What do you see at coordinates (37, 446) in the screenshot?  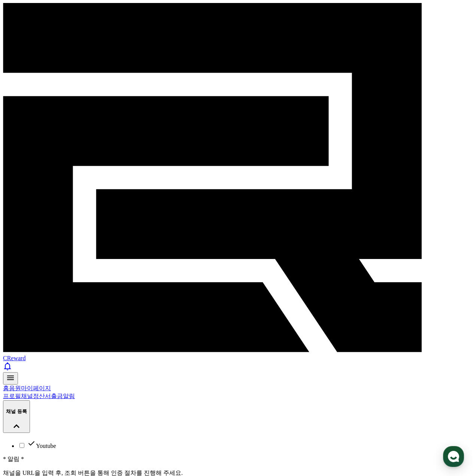 I see `label: Youtube` at bounding box center [37, 446].